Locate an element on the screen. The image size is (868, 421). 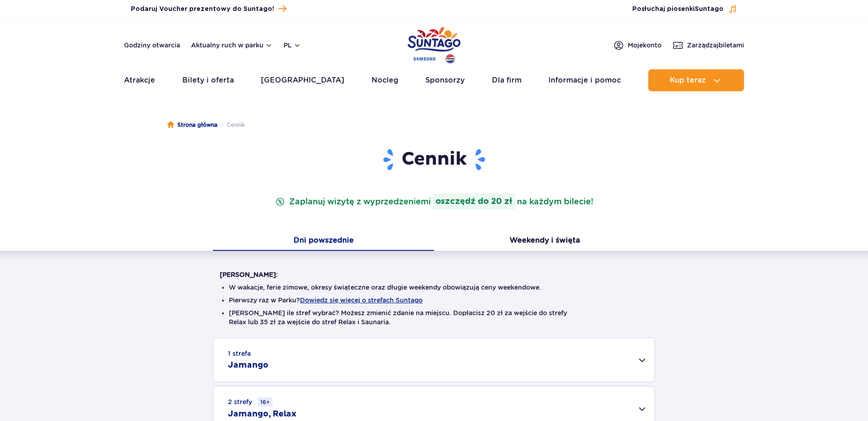
h1: Cennik is located at coordinates (434, 160).